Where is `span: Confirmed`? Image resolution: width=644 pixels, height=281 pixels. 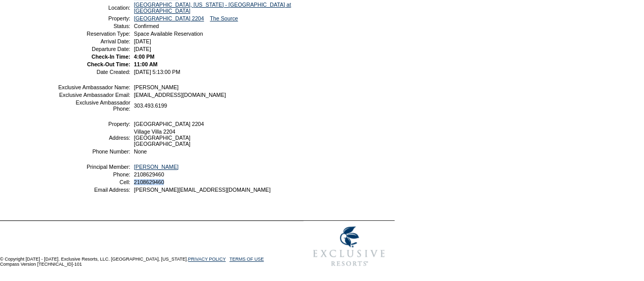 span: Confirmed is located at coordinates (146, 26).